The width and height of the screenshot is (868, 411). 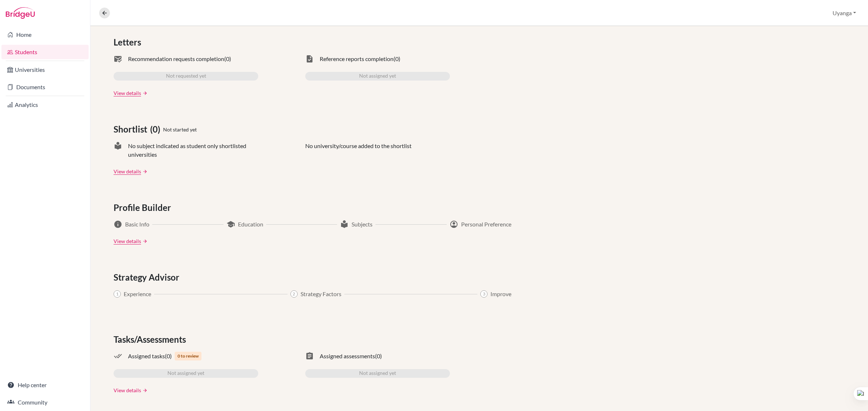 I want to click on span: mark_email_read, so click(x=118, y=59).